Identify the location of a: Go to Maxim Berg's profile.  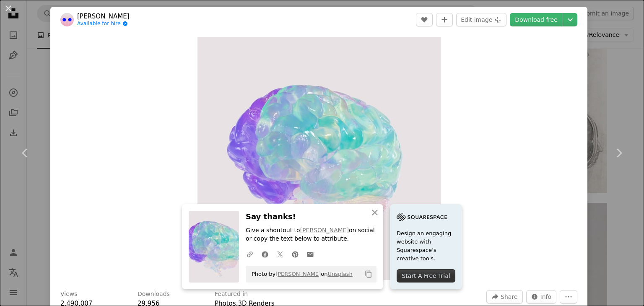
(67, 20).